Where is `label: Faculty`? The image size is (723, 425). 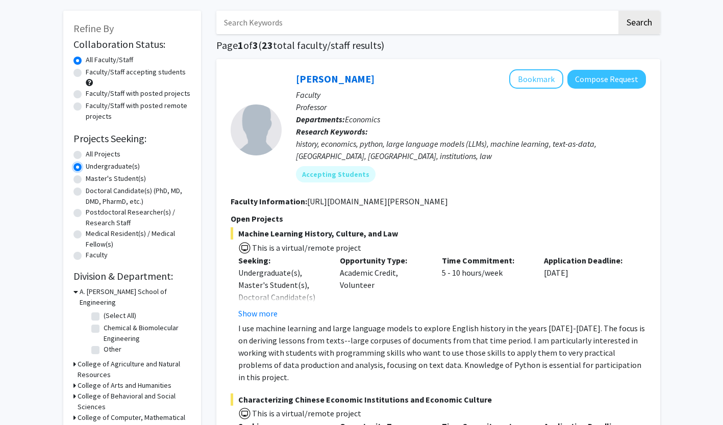
label: Faculty is located at coordinates (96, 255).